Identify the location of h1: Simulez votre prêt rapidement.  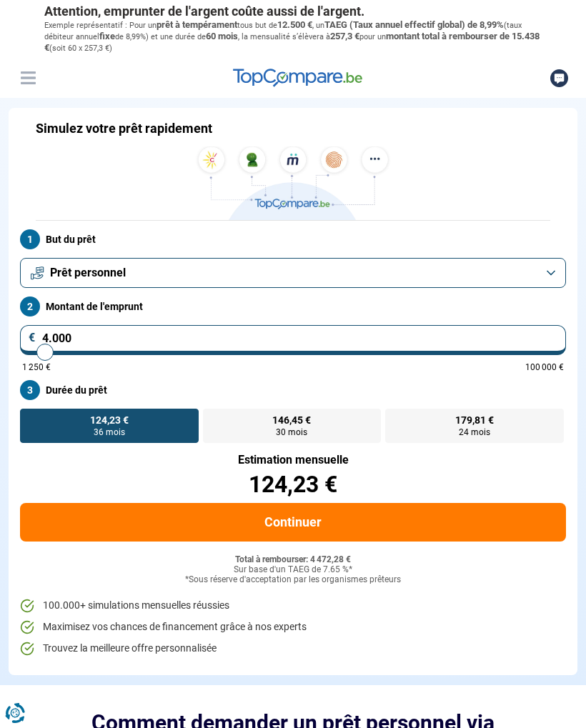
(124, 128).